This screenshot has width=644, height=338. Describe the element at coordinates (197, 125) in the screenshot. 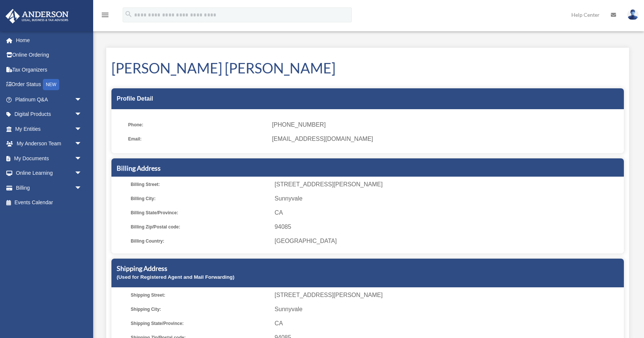

I see `span: Phone:` at that location.